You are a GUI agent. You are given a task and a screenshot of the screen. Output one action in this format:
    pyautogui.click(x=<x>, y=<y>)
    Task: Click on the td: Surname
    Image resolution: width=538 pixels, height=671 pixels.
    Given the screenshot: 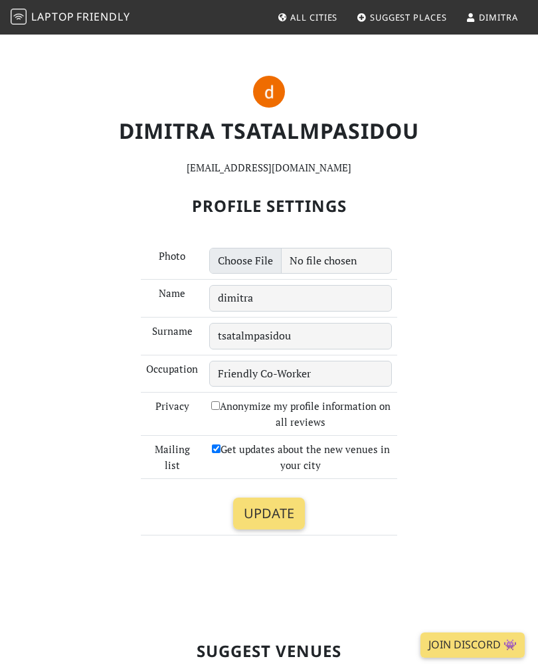 What is the action you would take?
    pyautogui.click(x=172, y=336)
    